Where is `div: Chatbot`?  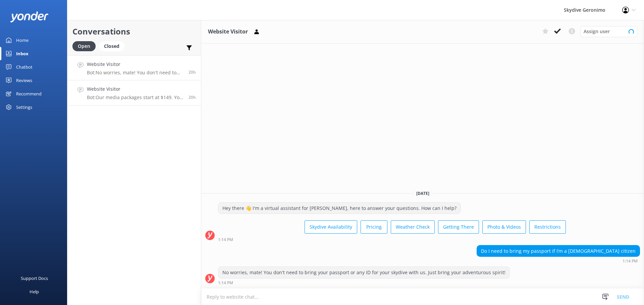
div: Chatbot is located at coordinates (24, 67).